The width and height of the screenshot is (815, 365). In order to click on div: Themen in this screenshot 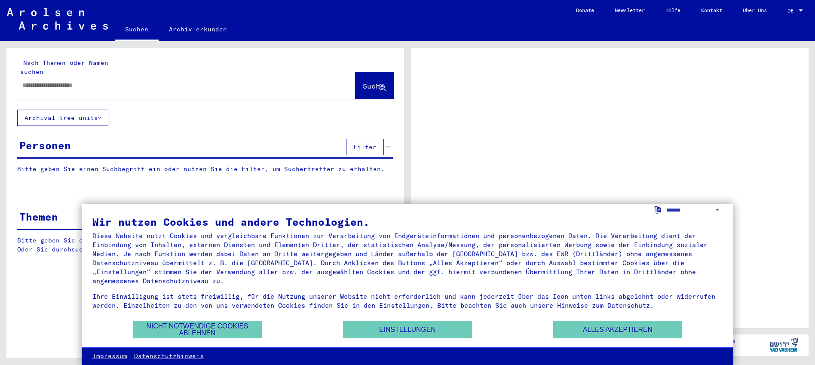, I will do `click(39, 217)`.